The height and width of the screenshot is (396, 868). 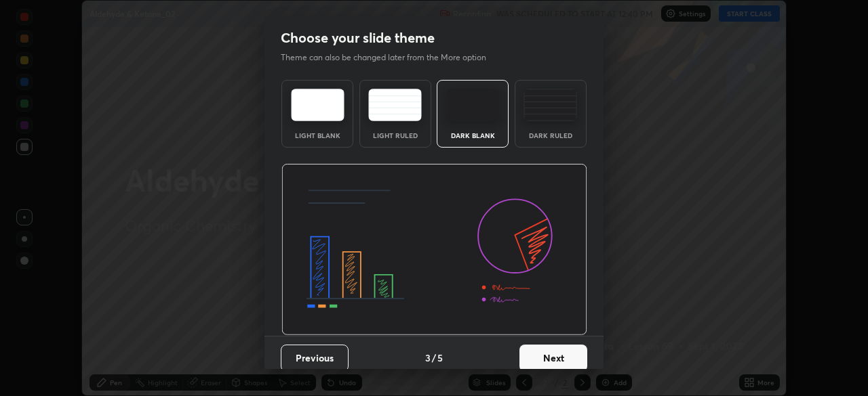 I want to click on div: Light Ruled, so click(x=395, y=135).